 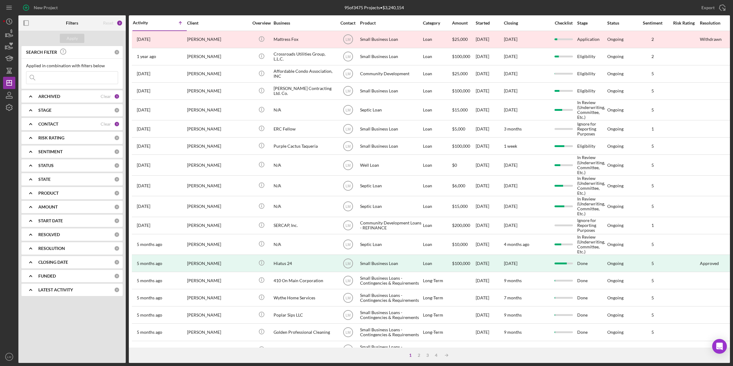 What do you see at coordinates (48, 207) in the screenshot?
I see `b: AMOUNT` at bounding box center [48, 207].